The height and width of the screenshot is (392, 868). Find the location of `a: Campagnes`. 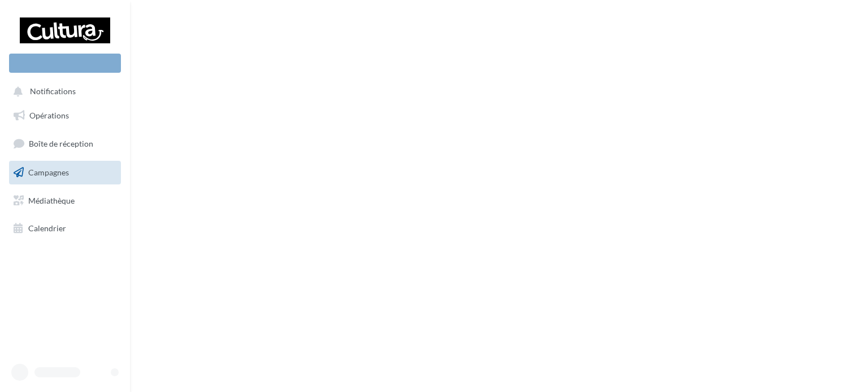

a: Campagnes is located at coordinates (65, 172).